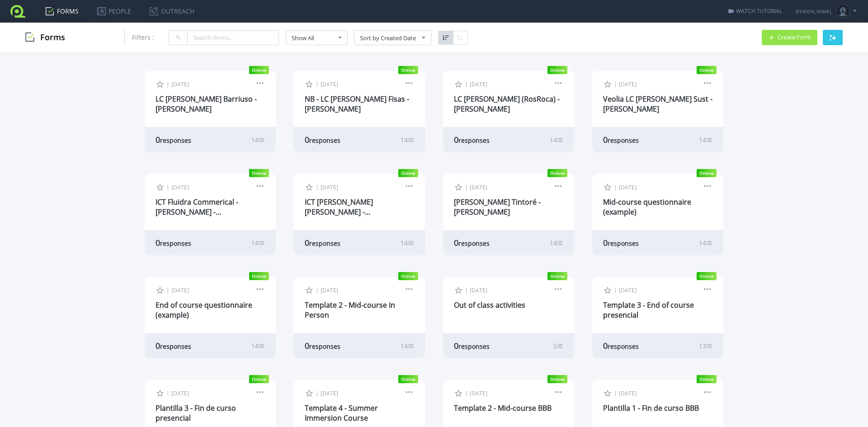  Describe the element at coordinates (833, 37) in the screenshot. I see `button: AI Generate` at that location.